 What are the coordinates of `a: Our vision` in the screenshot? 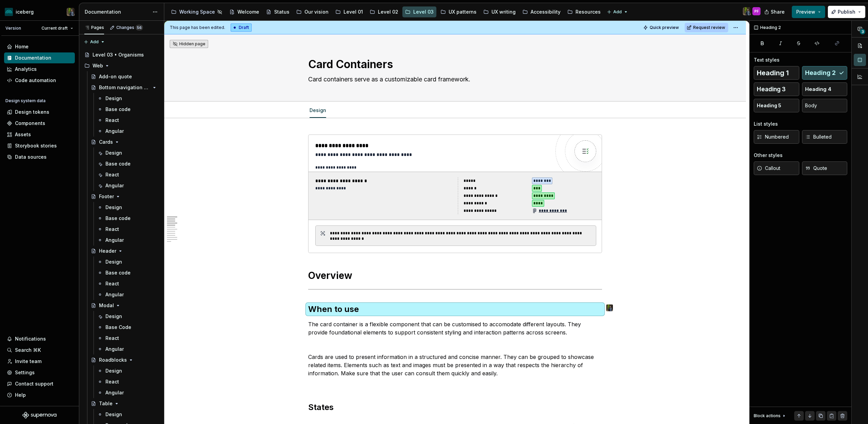 It's located at (312, 12).